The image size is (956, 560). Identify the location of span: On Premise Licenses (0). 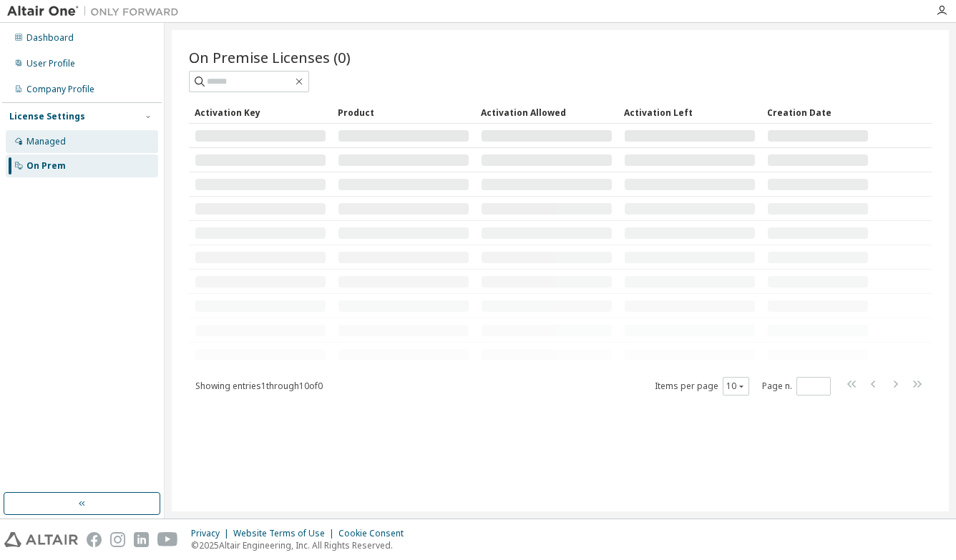
(270, 57).